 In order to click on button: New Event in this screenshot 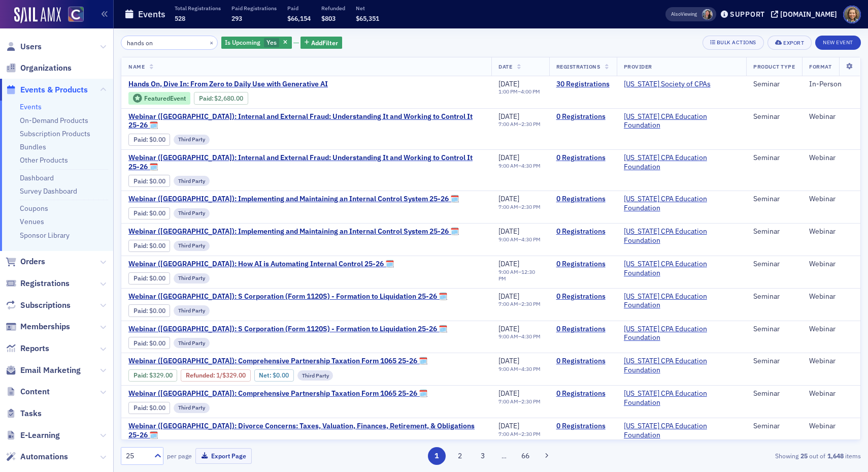, I will do `click(838, 43)`.